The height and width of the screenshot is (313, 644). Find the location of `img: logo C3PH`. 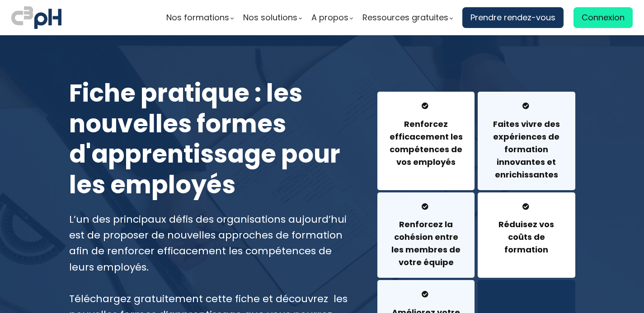

img: logo C3PH is located at coordinates (36, 17).